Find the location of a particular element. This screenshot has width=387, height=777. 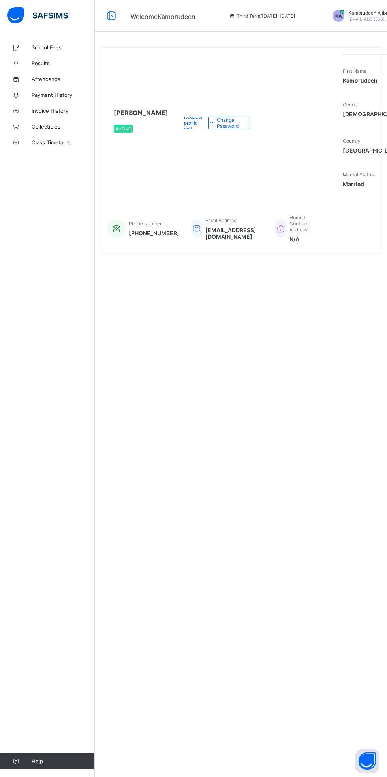

span: First Name is located at coordinates (355, 71).